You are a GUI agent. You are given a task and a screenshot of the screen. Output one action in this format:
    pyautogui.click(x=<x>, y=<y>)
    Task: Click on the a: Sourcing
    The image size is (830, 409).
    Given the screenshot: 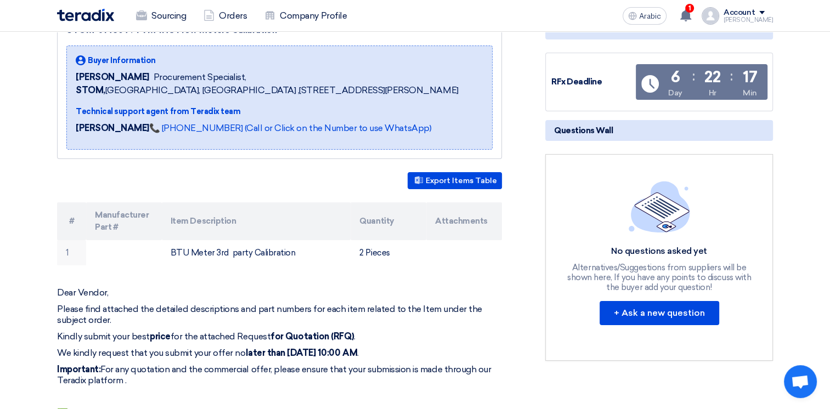 What is the action you would take?
    pyautogui.click(x=161, y=16)
    